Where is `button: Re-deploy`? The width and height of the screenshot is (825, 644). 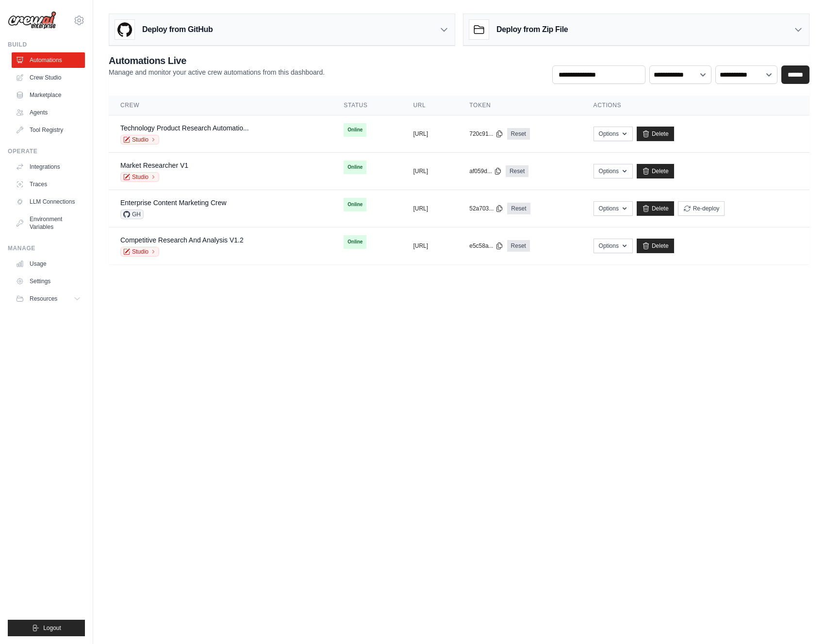 button: Re-deploy is located at coordinates (701, 208).